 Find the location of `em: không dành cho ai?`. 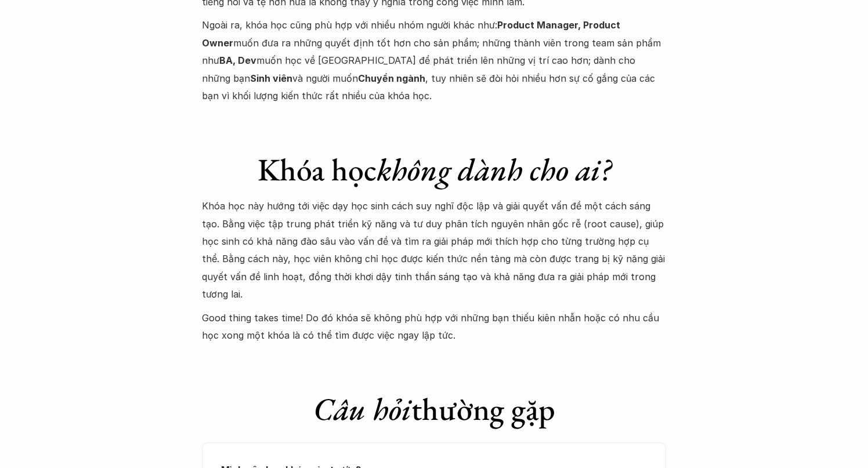

em: không dành cho ai? is located at coordinates (494, 169).